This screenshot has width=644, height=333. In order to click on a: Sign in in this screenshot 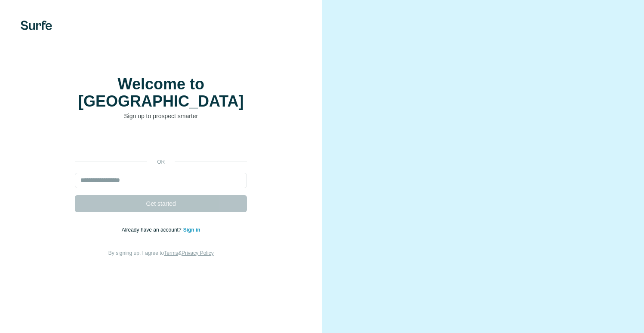, I will do `click(192, 230)`.